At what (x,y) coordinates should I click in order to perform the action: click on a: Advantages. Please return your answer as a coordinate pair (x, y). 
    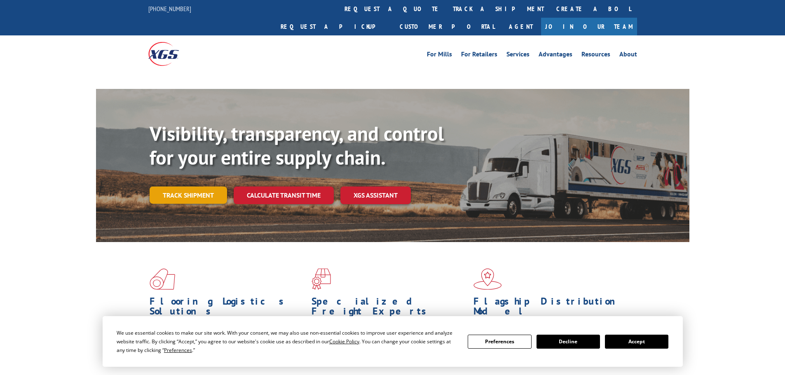
    Looking at the image, I should click on (556, 56).